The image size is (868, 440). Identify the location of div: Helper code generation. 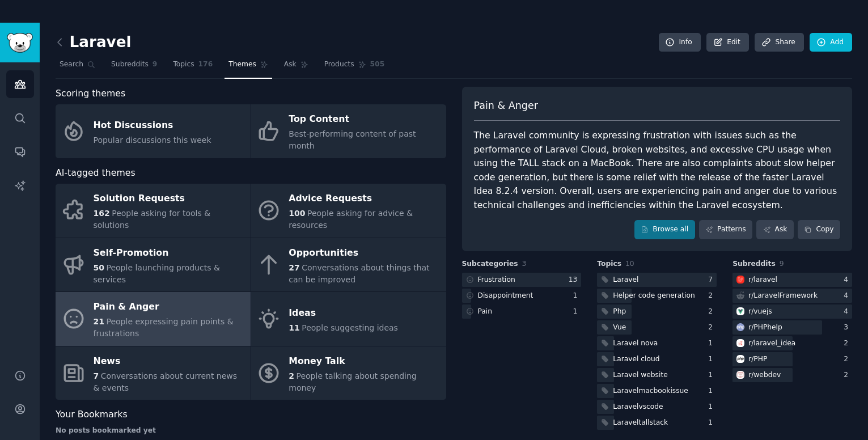
(654, 296).